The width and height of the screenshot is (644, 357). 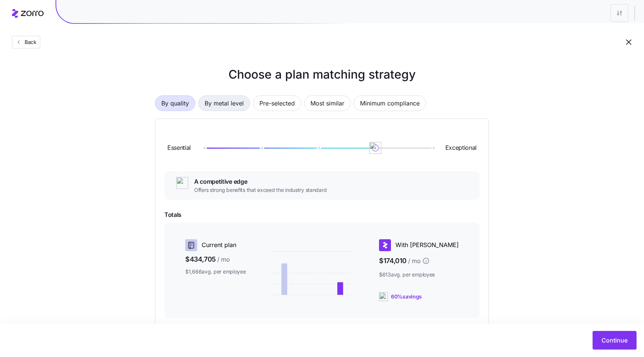 What do you see at coordinates (322, 215) in the screenshot?
I see `span: Totals` at bounding box center [322, 215].